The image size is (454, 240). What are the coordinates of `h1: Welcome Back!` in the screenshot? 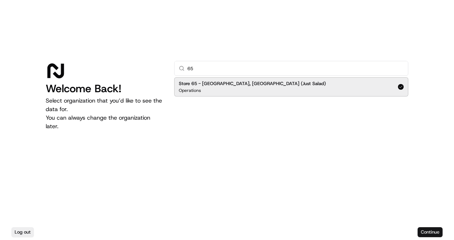 It's located at (104, 89).